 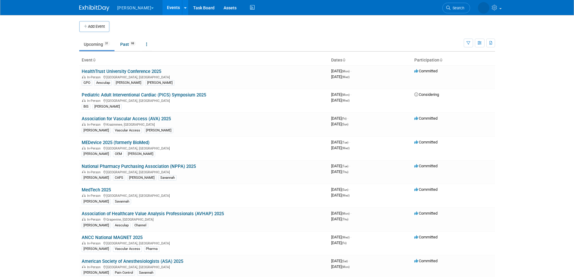 I want to click on img: Dawn Brown, so click(x=484, y=8).